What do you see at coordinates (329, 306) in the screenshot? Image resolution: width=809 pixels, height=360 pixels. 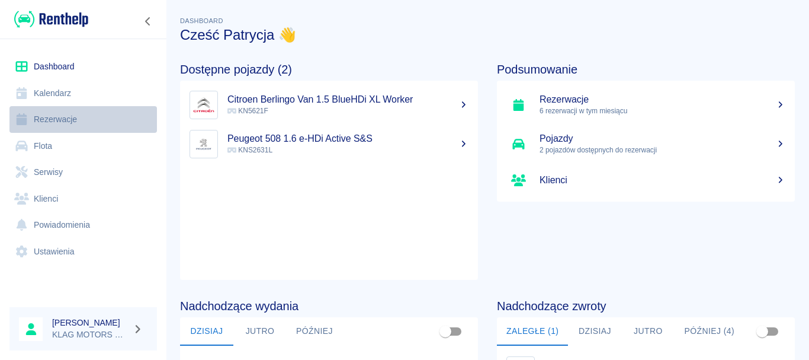 I see `h4: Nadchodzące wydania` at bounding box center [329, 306].